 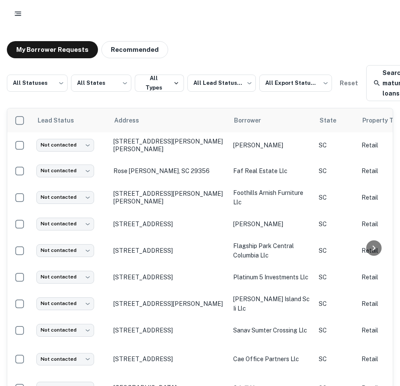 I want to click on p: foothills arnish furniture llc, so click(x=272, y=197).